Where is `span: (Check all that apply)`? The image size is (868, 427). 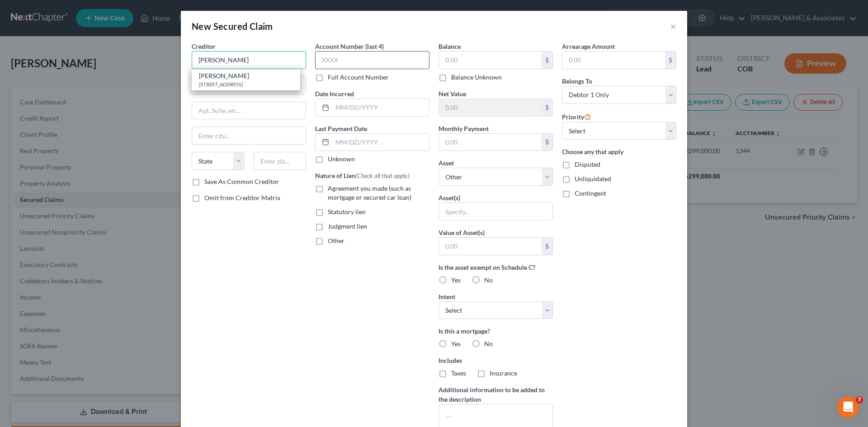
span: (Check all that apply) is located at coordinates (382, 176).